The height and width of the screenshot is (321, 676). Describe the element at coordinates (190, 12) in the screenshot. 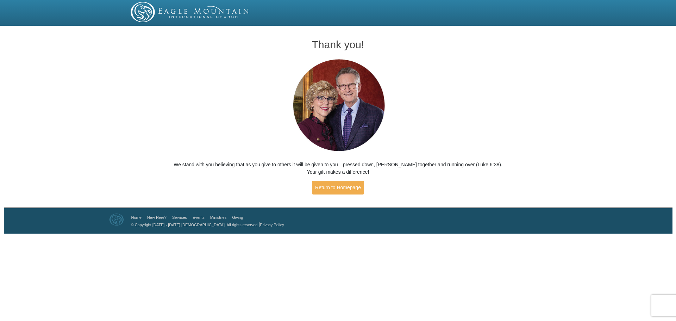

I see `img: EMIC` at that location.